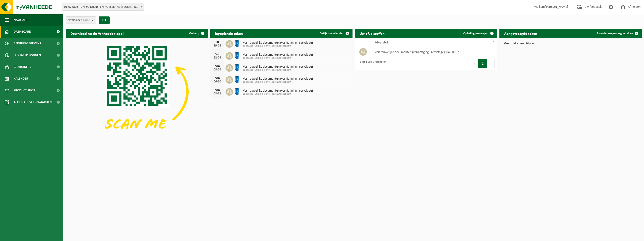 The width and height of the screenshot is (644, 241). I want to click on span: Verberg, so click(194, 34).